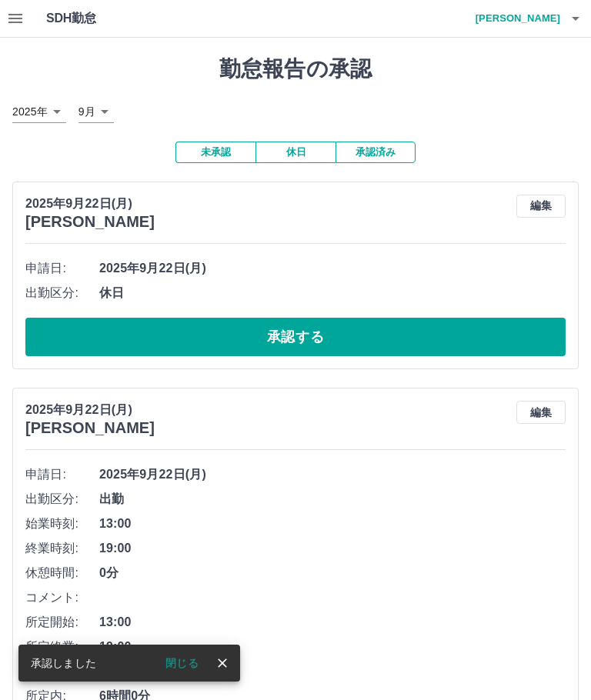 The width and height of the screenshot is (591, 700). What do you see at coordinates (296, 337) in the screenshot?
I see `button: 承認する` at bounding box center [296, 337].